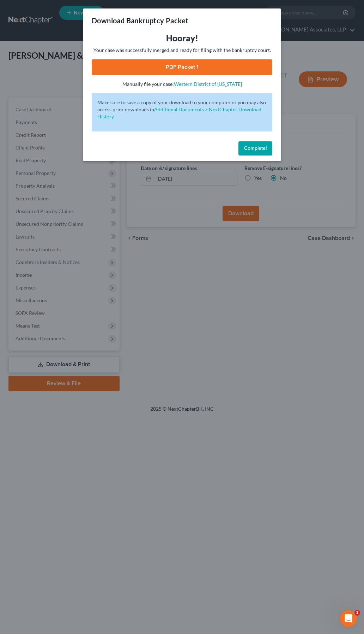 This screenshot has height=634, width=364. What do you see at coordinates (256, 148) in the screenshot?
I see `button: Complete!` at bounding box center [256, 148].